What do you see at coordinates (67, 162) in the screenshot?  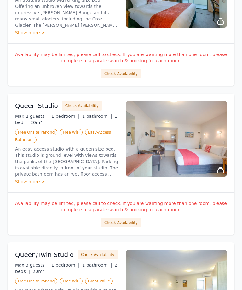 I see `p: An easy access studio with a queen size bed. This studio is ground level with views towards the p...` at bounding box center [67, 162].